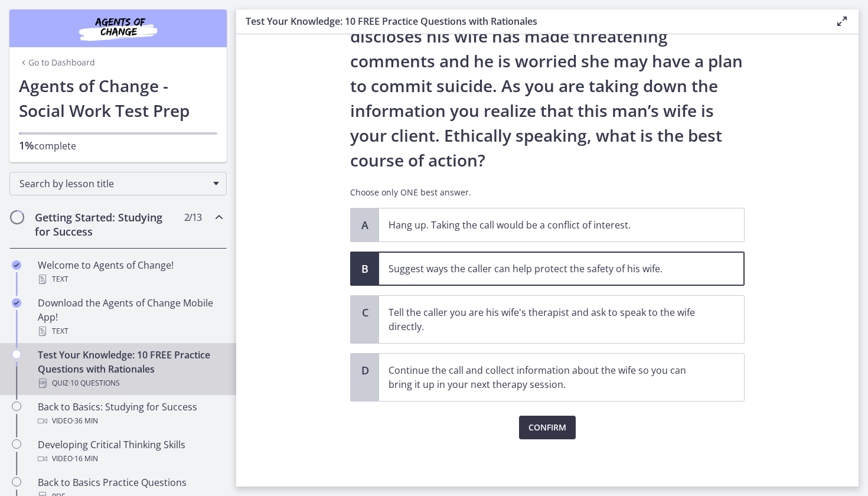  Describe the element at coordinates (365, 268) in the screenshot. I see `span: B` at that location.